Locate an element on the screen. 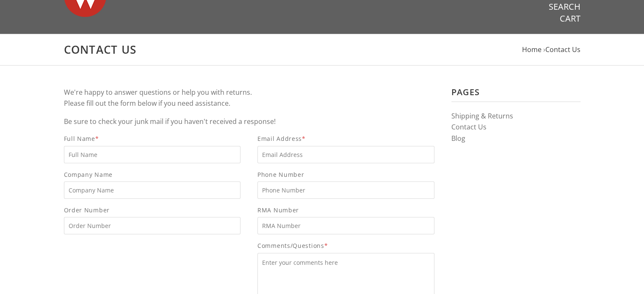 This screenshot has height=294, width=644. a: Blog is located at coordinates (458, 138).